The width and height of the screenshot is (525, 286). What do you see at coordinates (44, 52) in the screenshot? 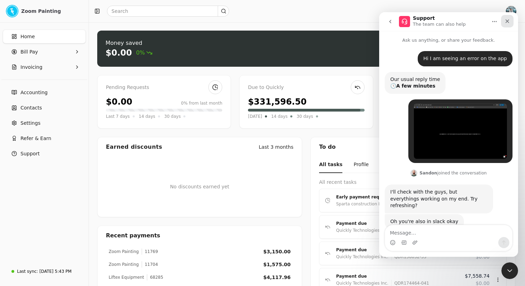
I see `button: Bill Pay` at bounding box center [44, 52].